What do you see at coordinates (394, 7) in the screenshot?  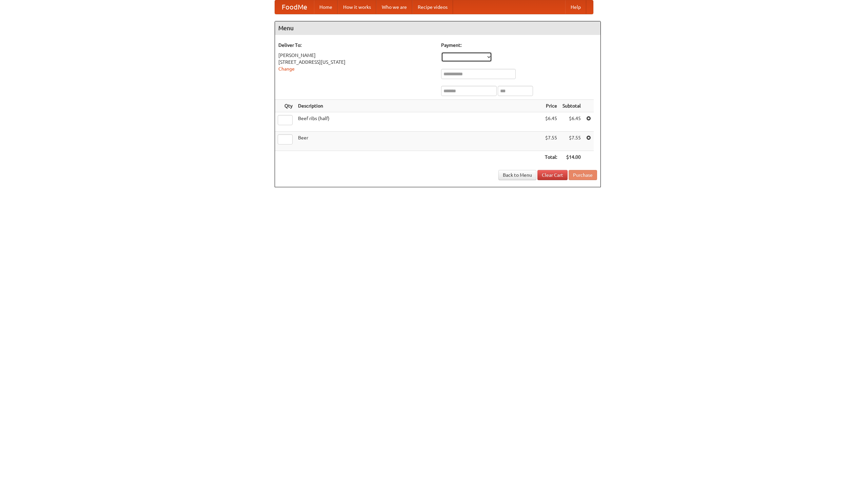 I see `a: Who we are` at bounding box center [394, 7].